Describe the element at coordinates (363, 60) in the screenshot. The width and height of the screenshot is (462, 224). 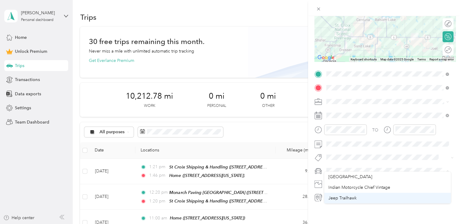
I see `button: Keyboard shortcuts` at that location.